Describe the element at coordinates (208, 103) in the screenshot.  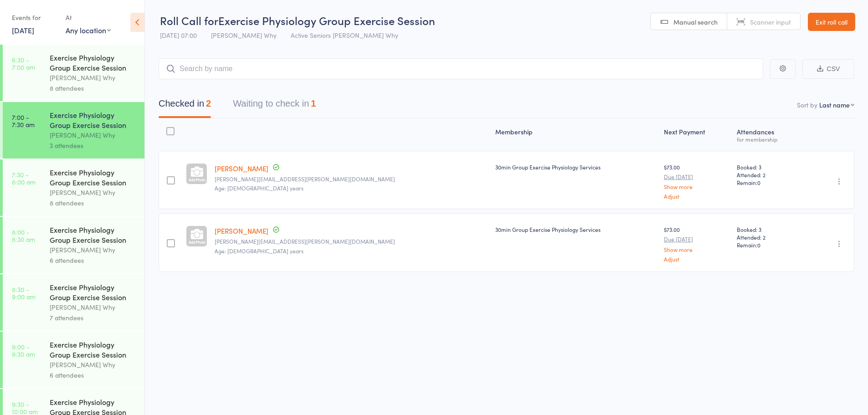
I see `div: 2` at that location.